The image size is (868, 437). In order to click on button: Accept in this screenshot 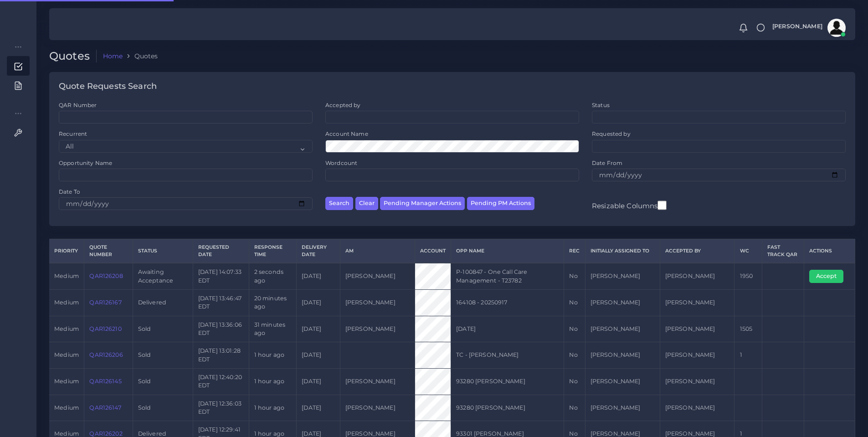, I will do `click(826, 276)`.